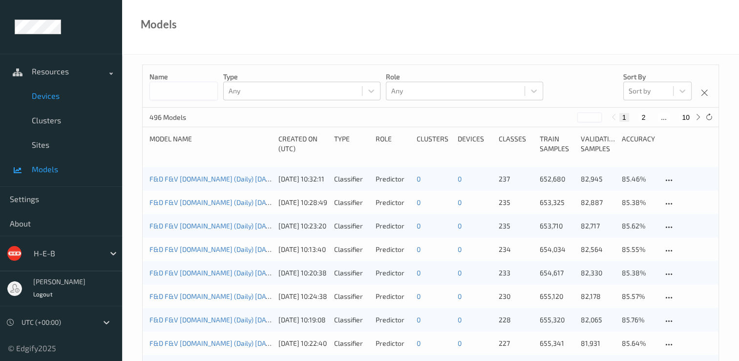 The image size is (739, 361). I want to click on div: devices, so click(475, 144).